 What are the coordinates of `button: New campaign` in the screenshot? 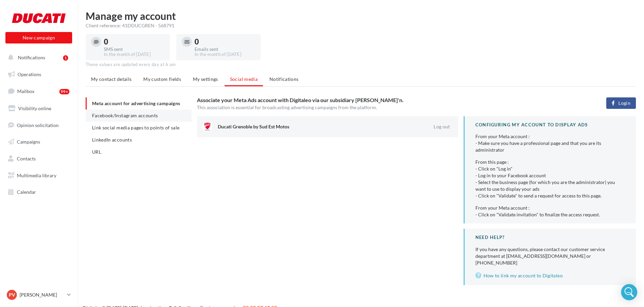 It's located at (39, 38).